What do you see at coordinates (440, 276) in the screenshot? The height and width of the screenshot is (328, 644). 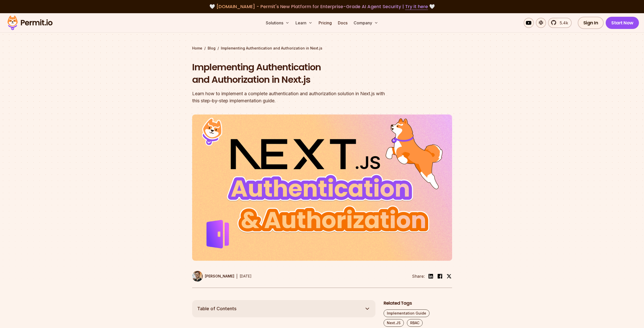 I see `button: facebook` at bounding box center [440, 276].